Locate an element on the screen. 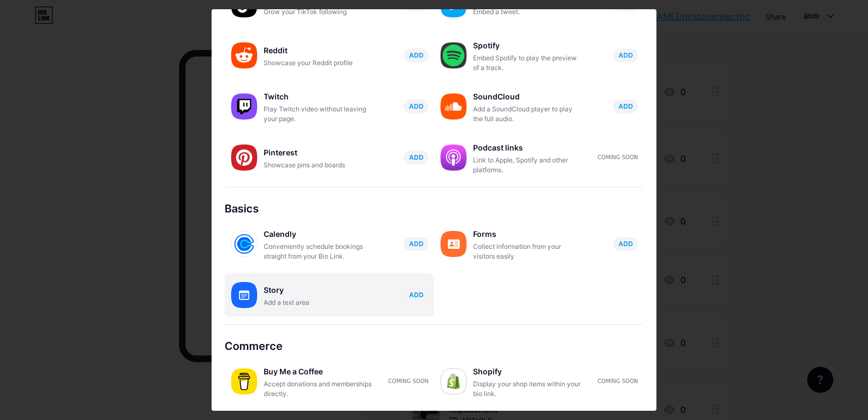 Image resolution: width=868 pixels, height=420 pixels. div: Showcase your Reddit profile is located at coordinates (318, 63).